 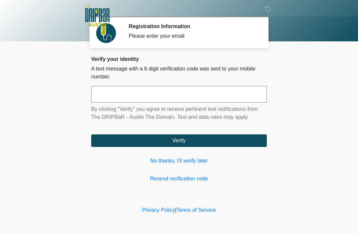 What do you see at coordinates (196, 210) in the screenshot?
I see `a: Terms of Service` at bounding box center [196, 210].